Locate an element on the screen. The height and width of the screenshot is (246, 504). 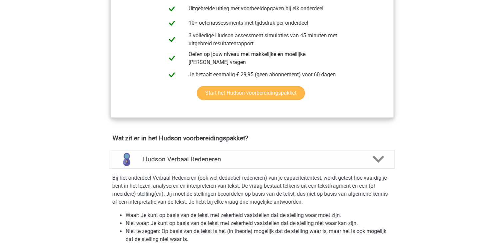
li: Waar: Je kunt op basis van de tekst met zekerheid vaststellen dat de stelling waar moet zijn. is located at coordinates (259, 215).